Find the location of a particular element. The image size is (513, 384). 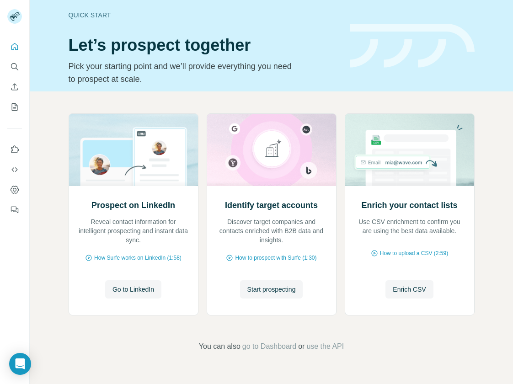

button: My lists is located at coordinates (15, 107).